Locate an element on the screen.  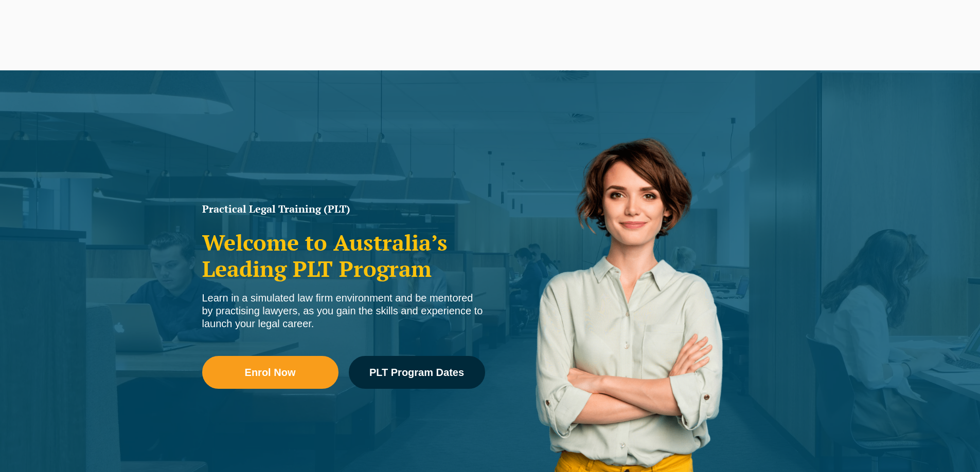
h1: Practical Legal Training (PLT) is located at coordinates (343, 209).